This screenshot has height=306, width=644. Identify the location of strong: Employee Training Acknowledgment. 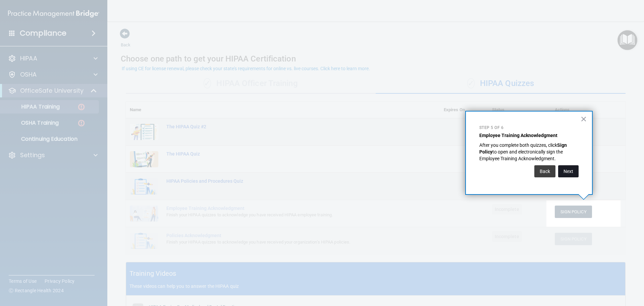
(518, 135).